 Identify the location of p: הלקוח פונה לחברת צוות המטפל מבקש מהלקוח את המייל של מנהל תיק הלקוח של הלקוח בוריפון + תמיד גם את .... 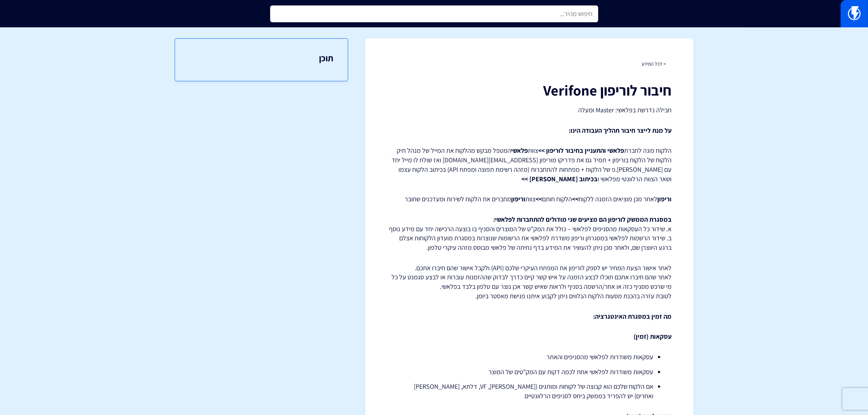
(530, 165).